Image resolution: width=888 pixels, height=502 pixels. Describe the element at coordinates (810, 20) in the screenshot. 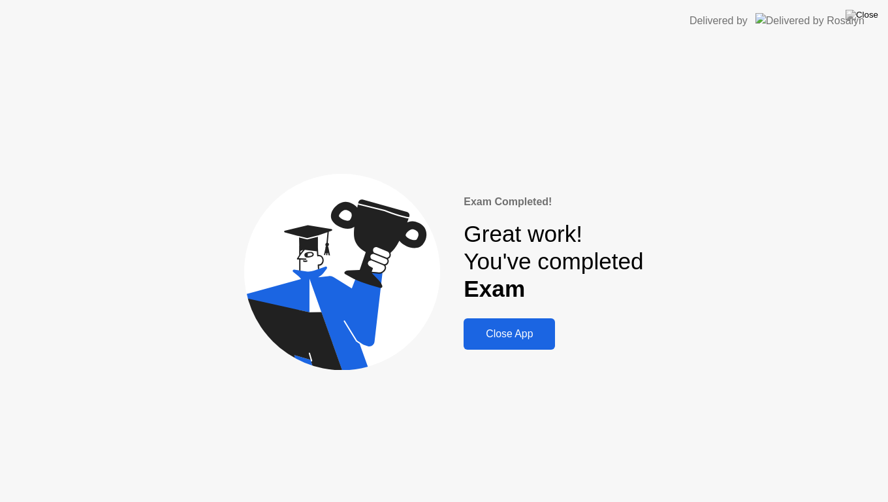

I see `img: Delivered by Rosalyn` at that location.